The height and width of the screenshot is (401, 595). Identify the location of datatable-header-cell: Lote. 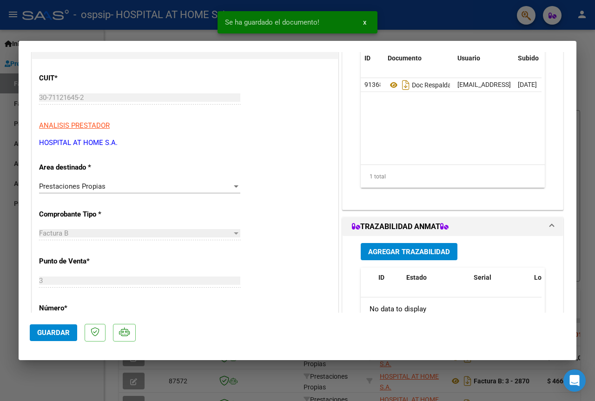
(550, 283).